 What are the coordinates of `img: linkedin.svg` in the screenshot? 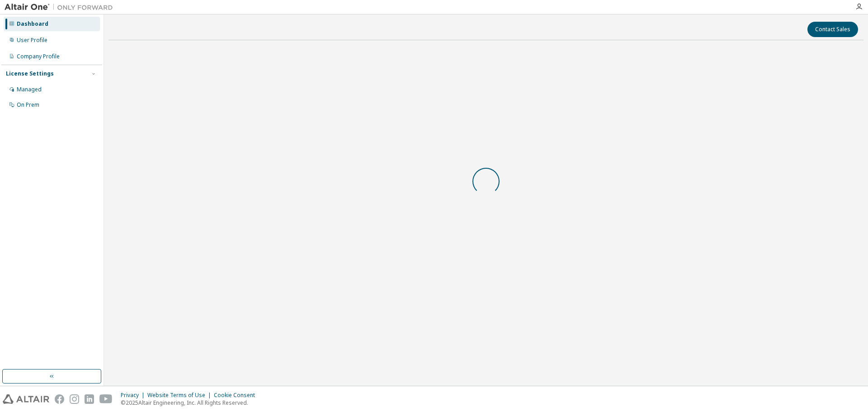 It's located at (89, 399).